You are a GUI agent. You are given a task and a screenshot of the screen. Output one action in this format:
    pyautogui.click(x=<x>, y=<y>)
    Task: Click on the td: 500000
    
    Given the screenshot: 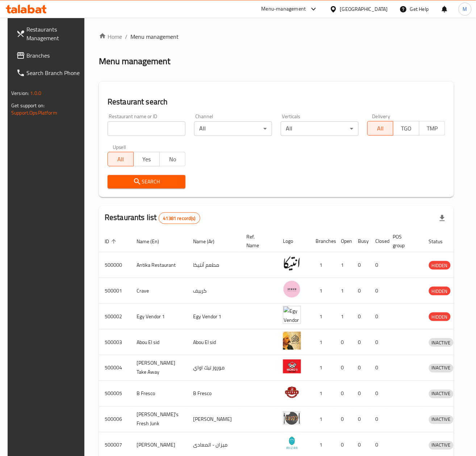 What is the action you would take?
    pyautogui.click(x=115, y=265)
    